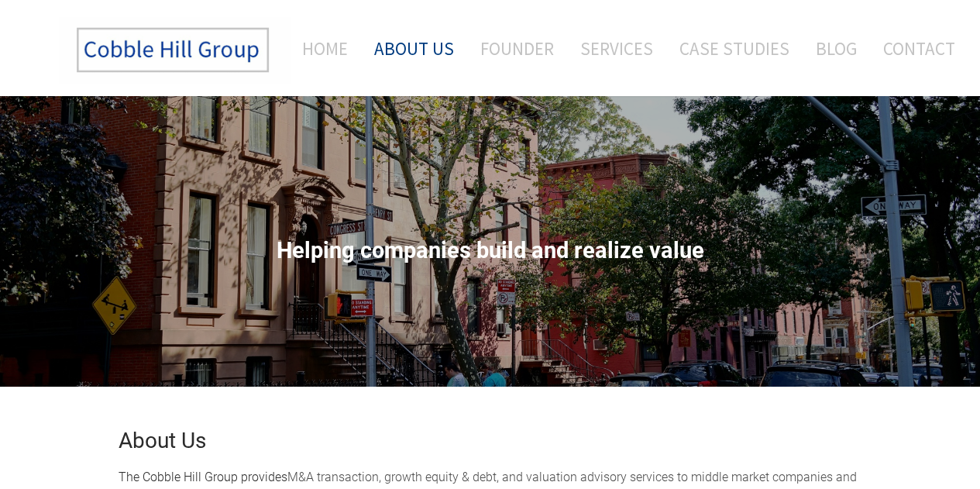 This screenshot has width=980, height=489. What do you see at coordinates (203, 477) in the screenshot?
I see `font: The Cobble Hill Group provides` at bounding box center [203, 477].